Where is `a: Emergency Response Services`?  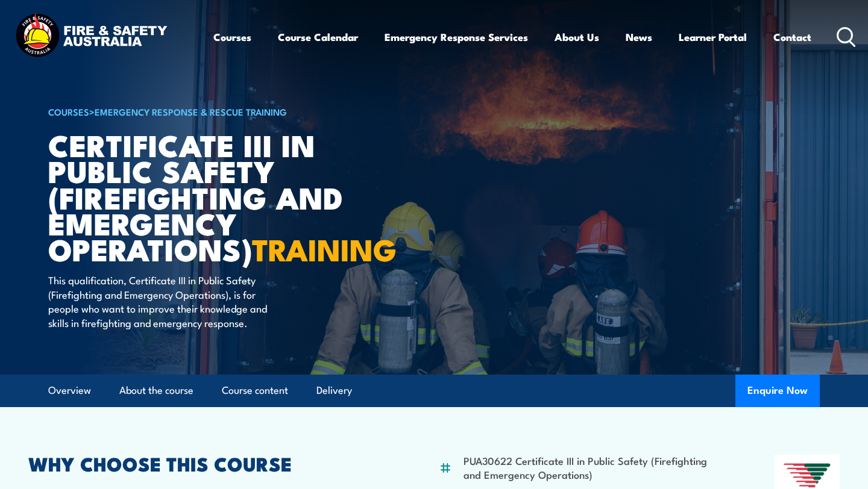
a: Emergency Response Services is located at coordinates (457, 36).